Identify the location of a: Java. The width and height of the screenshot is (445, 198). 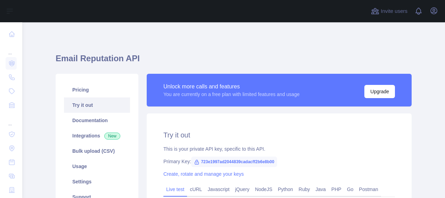
(321, 189).